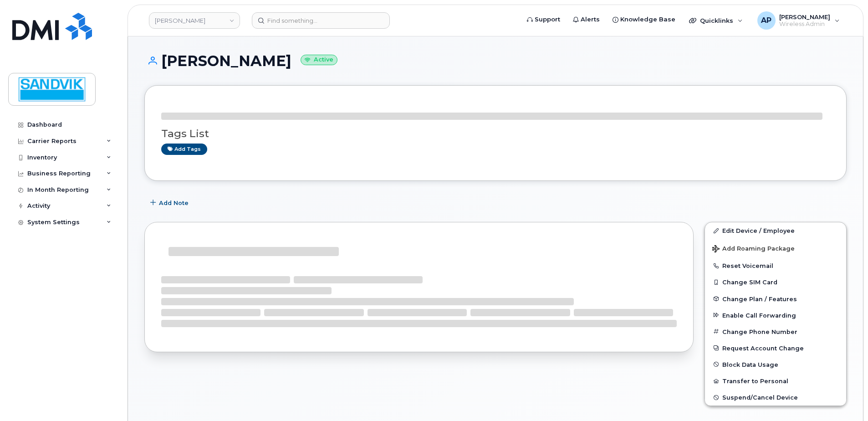  Describe the element at coordinates (170, 203) in the screenshot. I see `button: Add Note` at that location.